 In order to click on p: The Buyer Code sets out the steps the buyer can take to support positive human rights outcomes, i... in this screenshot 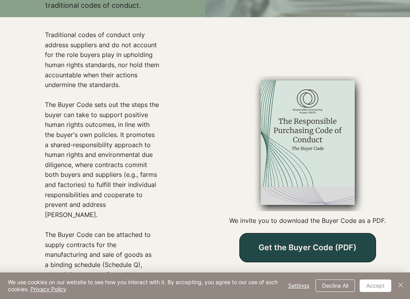, I will do `click(102, 160)`.